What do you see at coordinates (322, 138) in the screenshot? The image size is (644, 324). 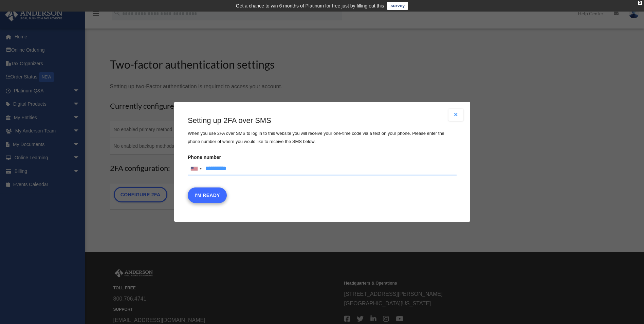 I see `p: When you use 2FA over SMS to log in to this website you will receive your one-time code via a tex...` at bounding box center [322, 138].